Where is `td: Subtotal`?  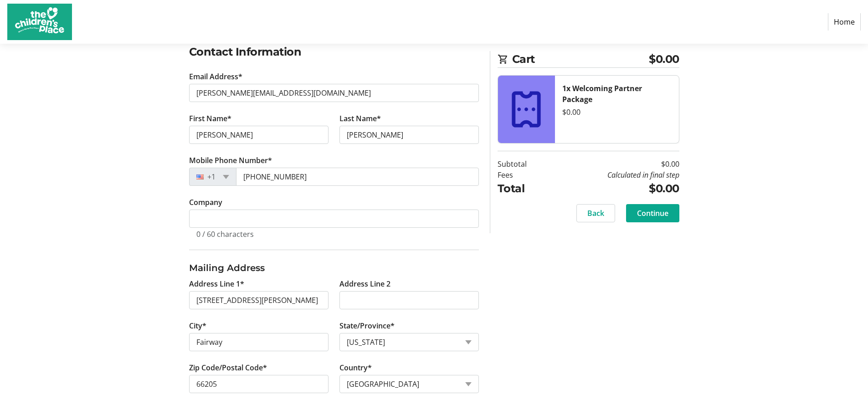
td: Subtotal is located at coordinates (524, 164).